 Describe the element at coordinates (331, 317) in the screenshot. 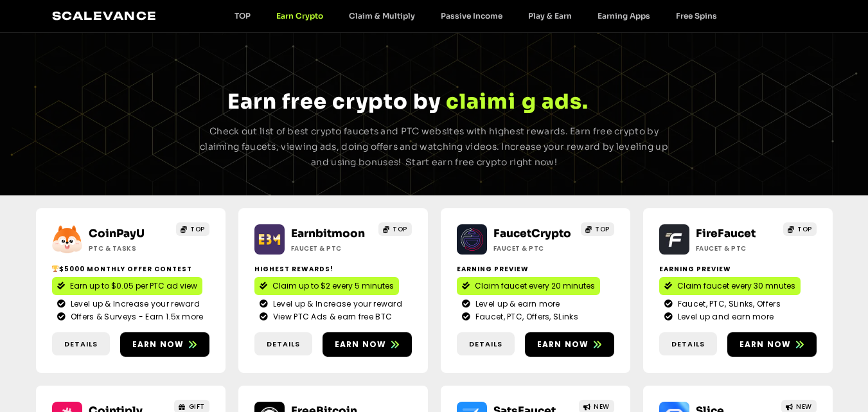

I see `span: View PTC Ads & earn free BTC` at that location.